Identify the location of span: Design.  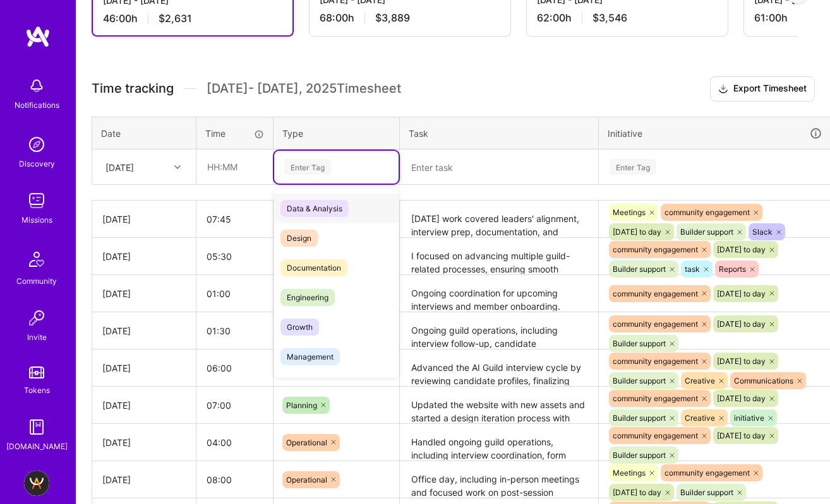
(298, 238).